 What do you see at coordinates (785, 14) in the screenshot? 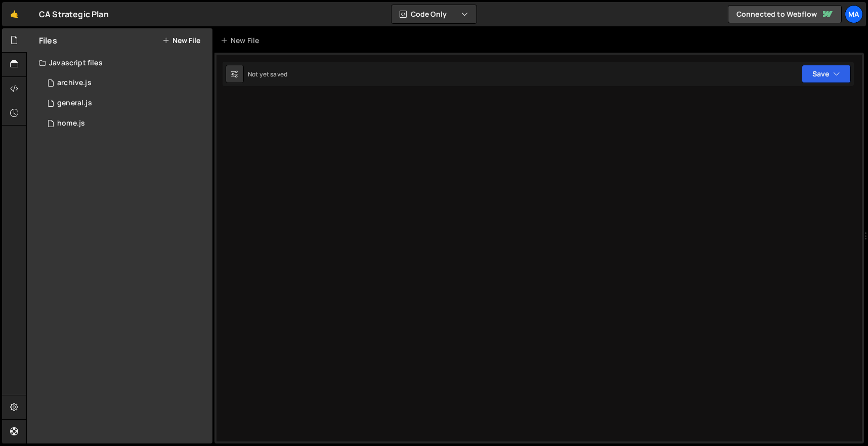
I see `a: Connected to Webflow` at bounding box center [785, 14].